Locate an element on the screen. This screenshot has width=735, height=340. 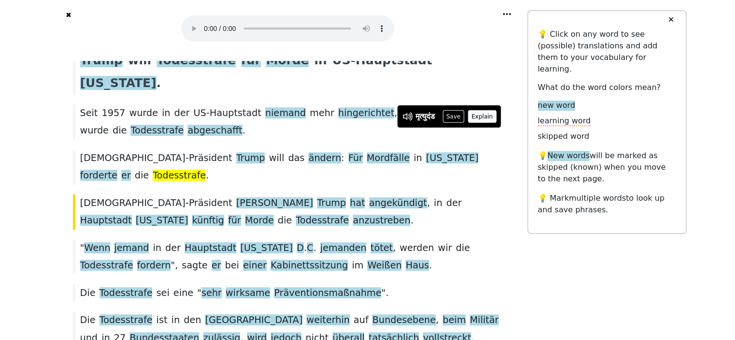
span: Kabinettssitzung is located at coordinates (309, 265).